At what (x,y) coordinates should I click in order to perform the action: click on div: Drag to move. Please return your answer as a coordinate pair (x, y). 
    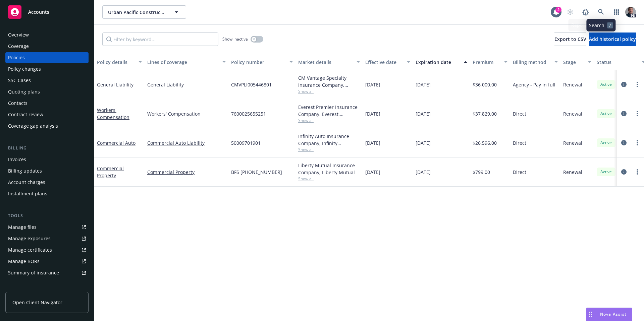
    Looking at the image, I should click on (591, 315).